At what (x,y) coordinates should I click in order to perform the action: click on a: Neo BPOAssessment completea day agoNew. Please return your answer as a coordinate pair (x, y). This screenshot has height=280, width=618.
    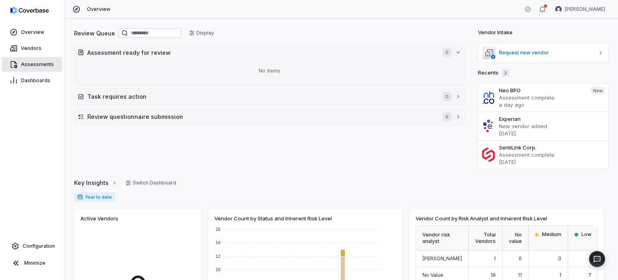
    Looking at the image, I should click on (543, 97).